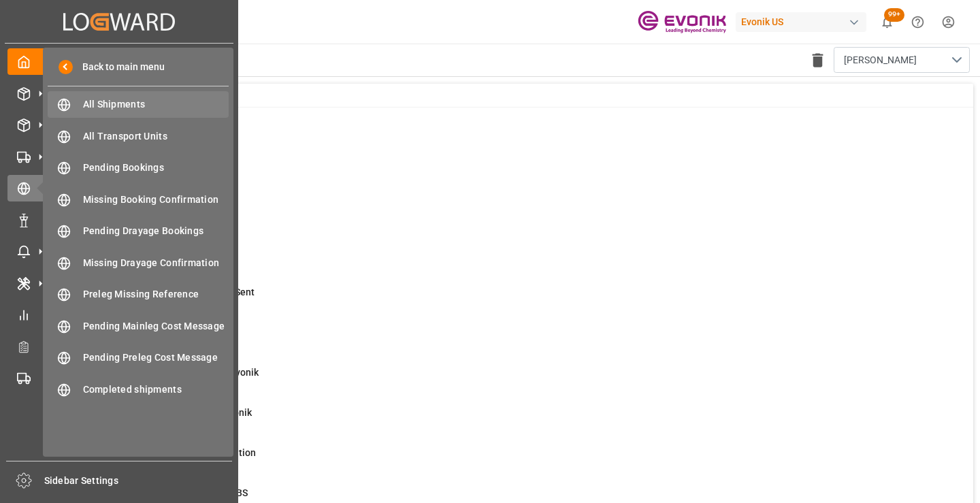 This screenshot has height=503, width=980. I want to click on a: Pending Preleg Cost Message, so click(138, 357).